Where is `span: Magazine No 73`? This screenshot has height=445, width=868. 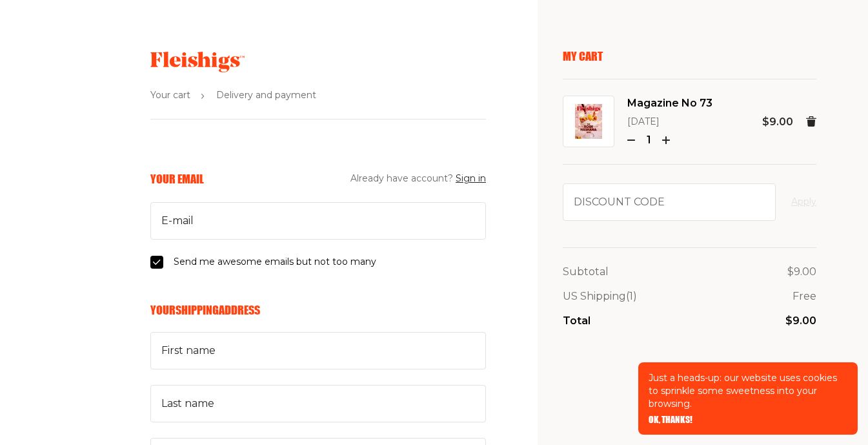
span: Magazine No 73 is located at coordinates (670, 103).